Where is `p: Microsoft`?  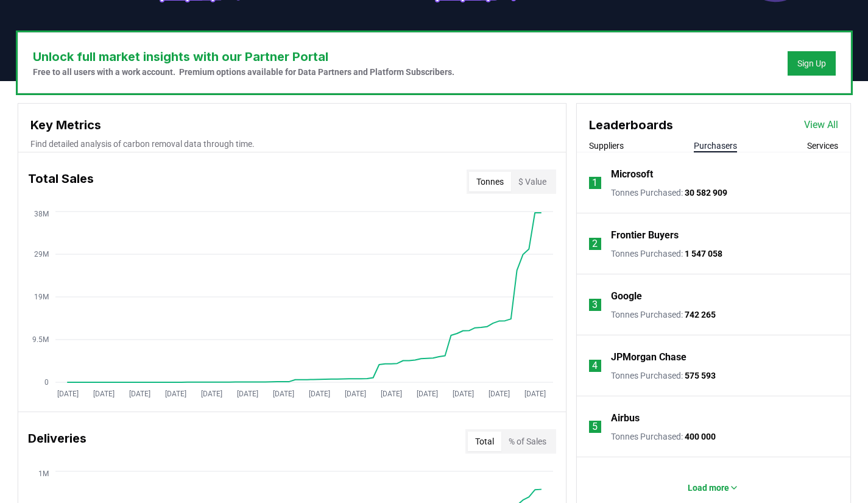
p: Microsoft is located at coordinates (632, 174).